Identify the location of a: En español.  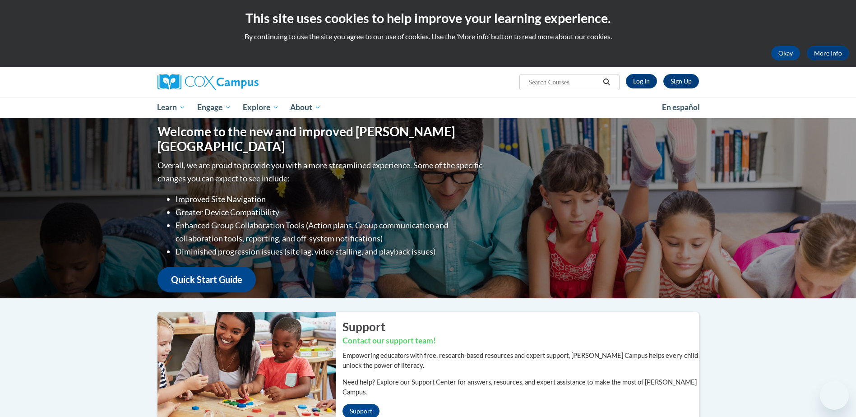
(681, 107).